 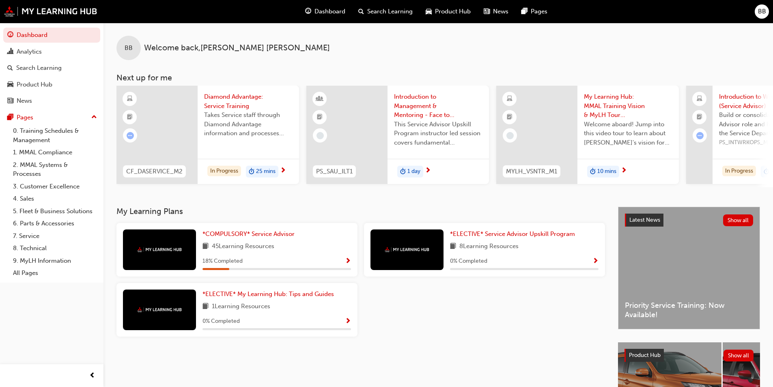 What do you see at coordinates (514, 234) in the screenshot?
I see `a: *ELECTIVE* Service Advisor Upskill Program` at bounding box center [514, 234].